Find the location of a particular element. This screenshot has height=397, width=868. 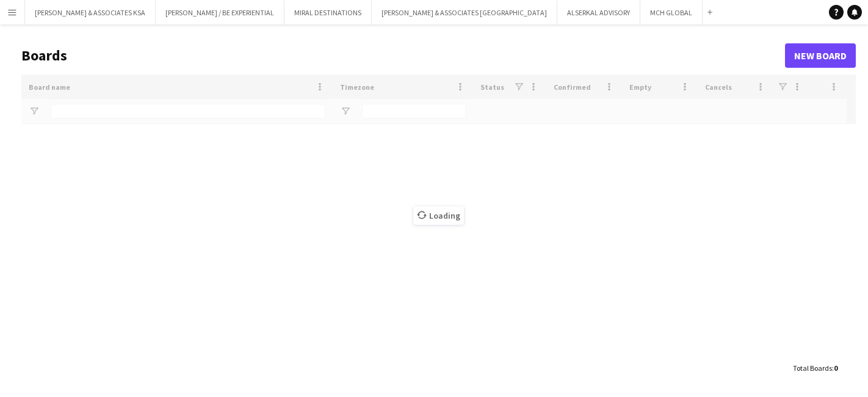

span: Total Boards is located at coordinates (813, 368).